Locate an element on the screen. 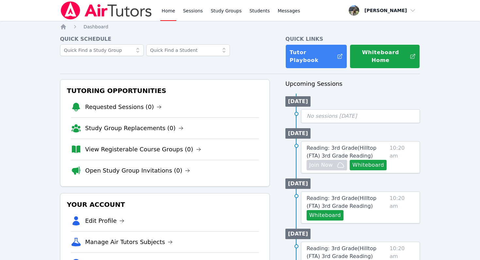 This screenshot has width=480, height=260. span: Join Now is located at coordinates (321, 165).